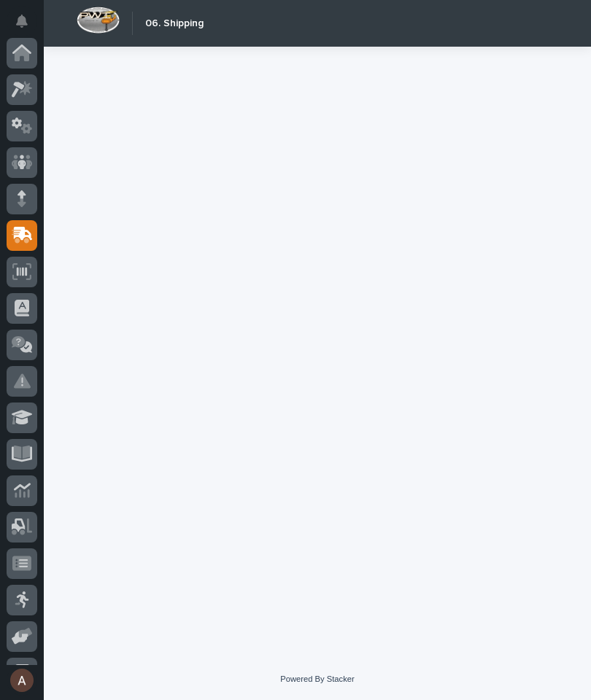 The image size is (591, 700). What do you see at coordinates (98, 20) in the screenshot?
I see `img: Workspace Logo` at bounding box center [98, 20].